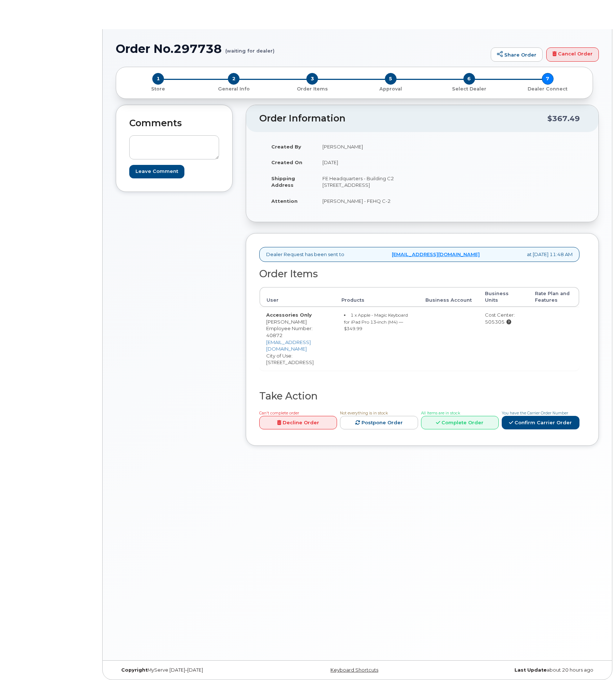  Describe the element at coordinates (297, 297) in the screenshot. I see `th: User` at that location.